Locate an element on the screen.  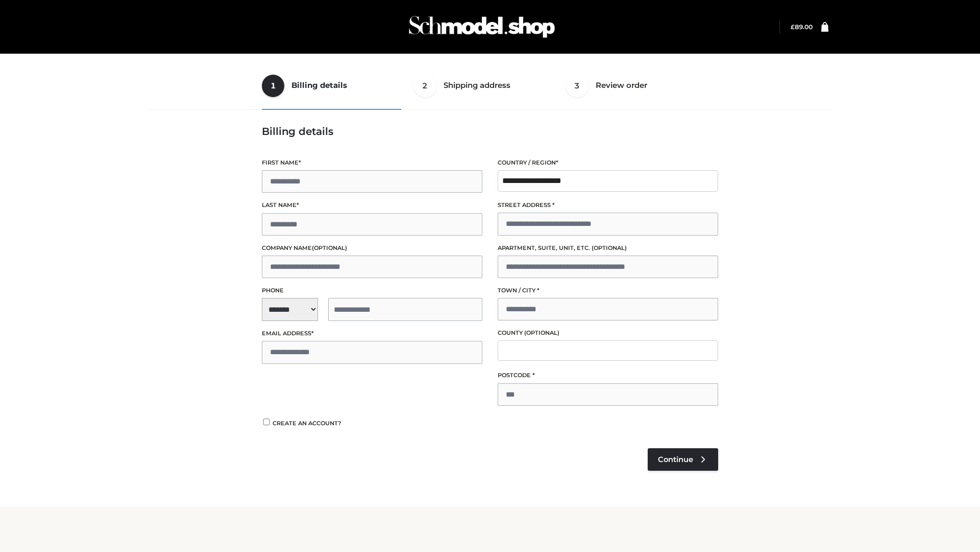
img: Schmodel Admin 964 is located at coordinates (482, 27).